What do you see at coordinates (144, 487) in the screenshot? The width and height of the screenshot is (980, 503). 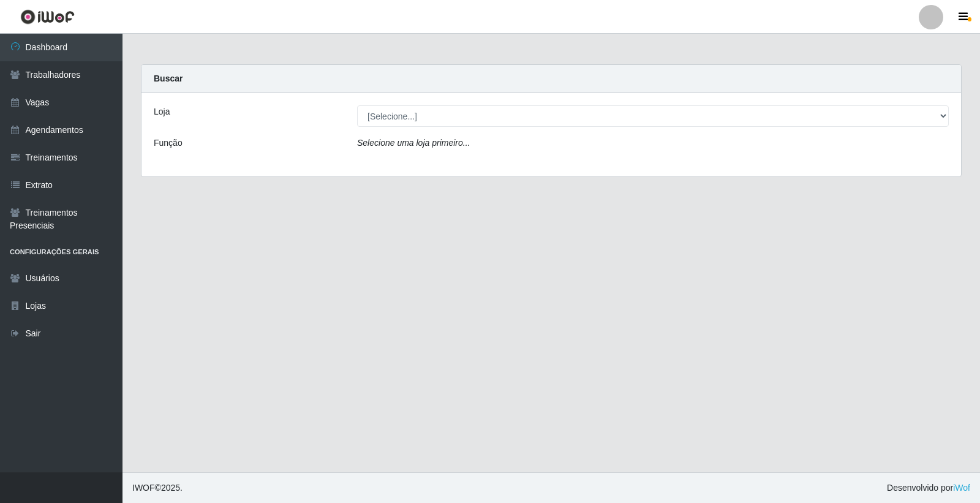 I see `span: IWOF` at bounding box center [144, 487].